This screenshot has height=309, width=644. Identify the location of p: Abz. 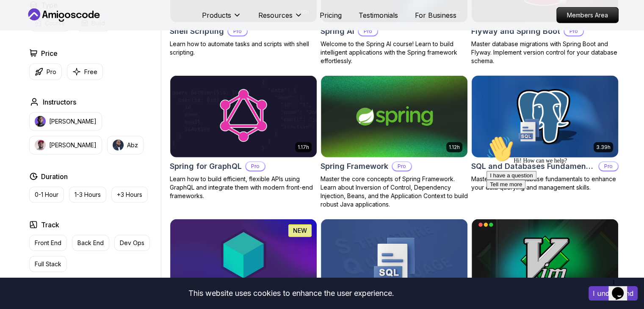
(133, 145).